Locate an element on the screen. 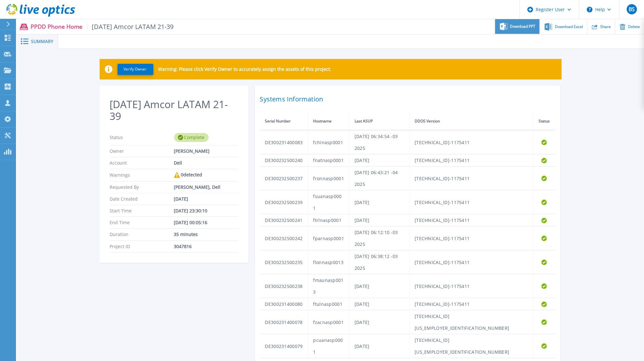 This screenshot has width=644, height=361. p: Warnings is located at coordinates (142, 175).